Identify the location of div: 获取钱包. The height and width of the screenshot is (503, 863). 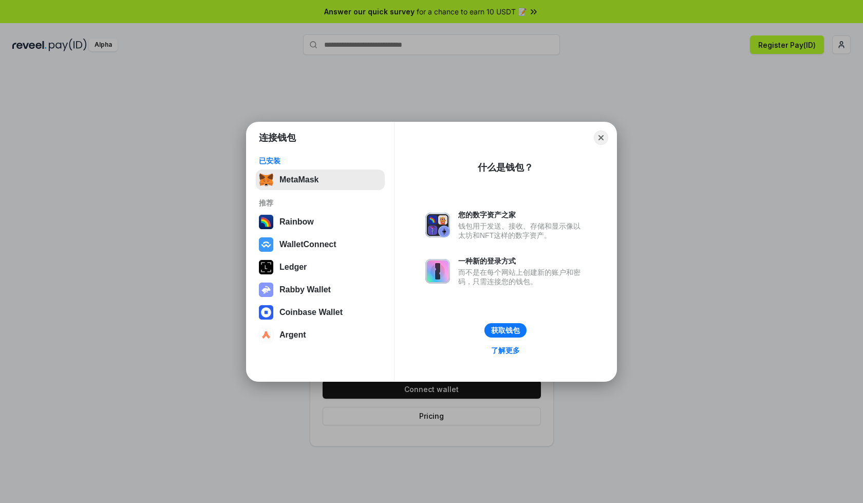
(505, 330).